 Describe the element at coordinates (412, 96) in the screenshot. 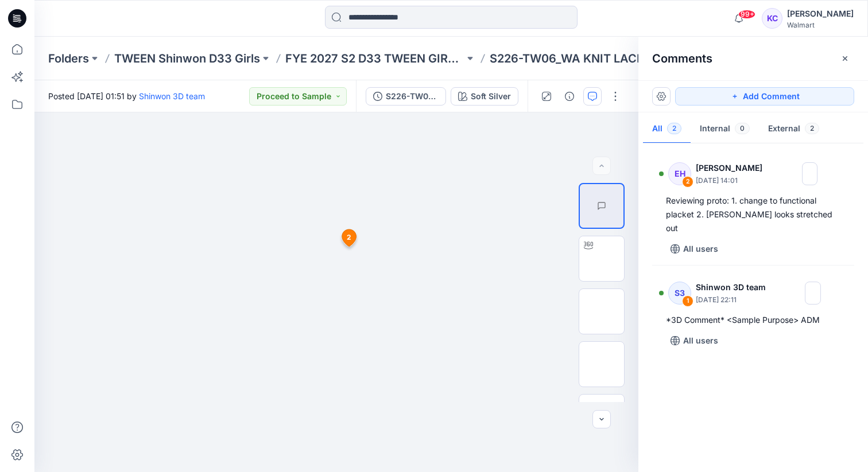

I see `div: S226-TW06_WA KNIT LACE TRIM CAMI` at that location.